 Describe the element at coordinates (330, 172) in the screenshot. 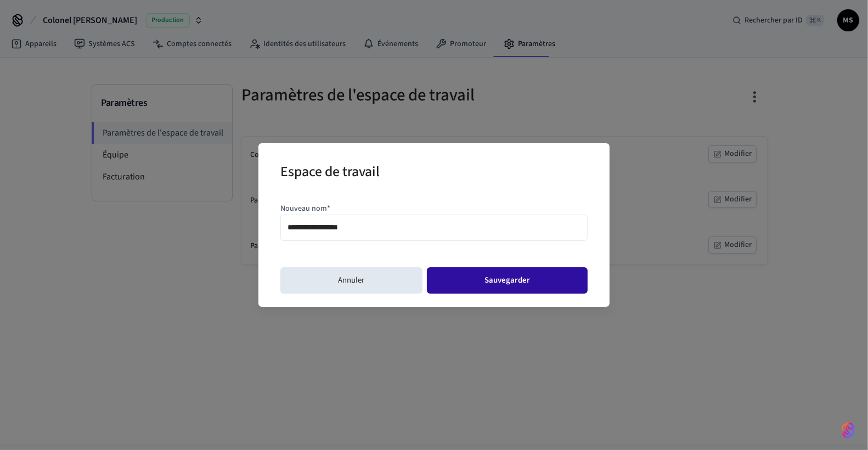

I see `font: Espace de travail` at that location.